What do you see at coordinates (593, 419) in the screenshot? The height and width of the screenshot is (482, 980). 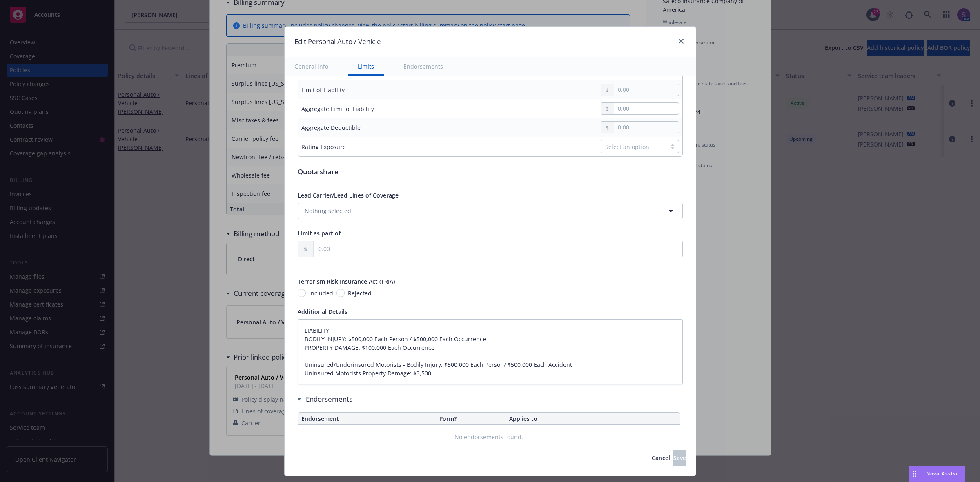 I see `th: Applies to` at bounding box center [593, 419].